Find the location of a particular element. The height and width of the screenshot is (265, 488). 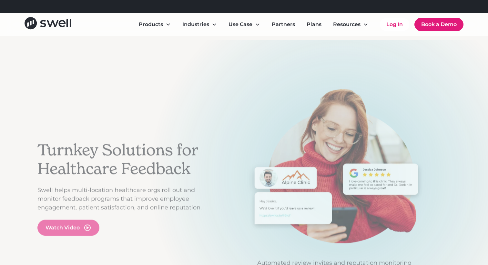

div: Watch Video is located at coordinates (63, 228).